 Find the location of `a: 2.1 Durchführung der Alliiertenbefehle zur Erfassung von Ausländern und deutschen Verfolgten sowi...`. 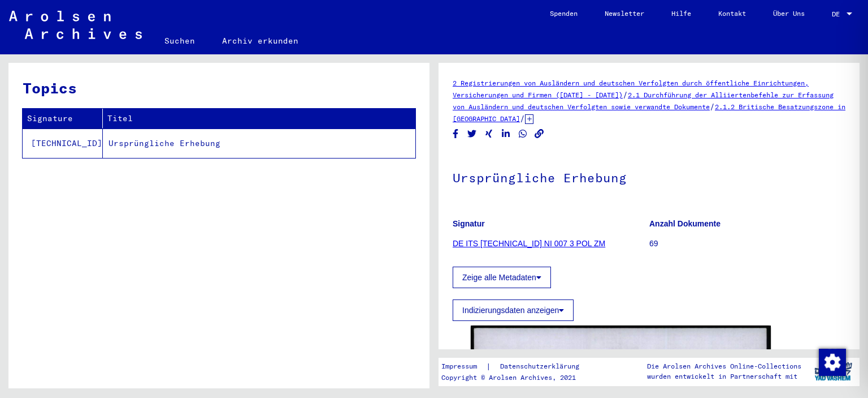

a: 2.1 Durchführung der Alliiertenbefehle zur Erfassung von Ausländern und deutschen Verfolgten sowi... is located at coordinates (644, 100).